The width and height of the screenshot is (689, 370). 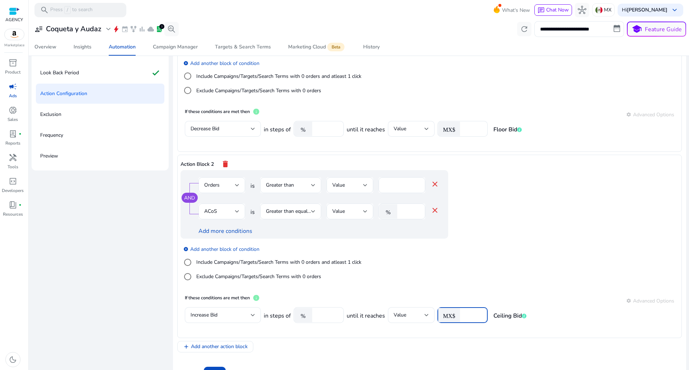 I want to click on span: school, so click(x=637, y=29).